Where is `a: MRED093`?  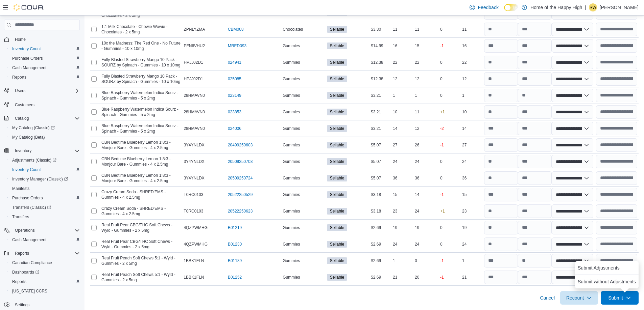
a: MRED093 is located at coordinates (237, 46).